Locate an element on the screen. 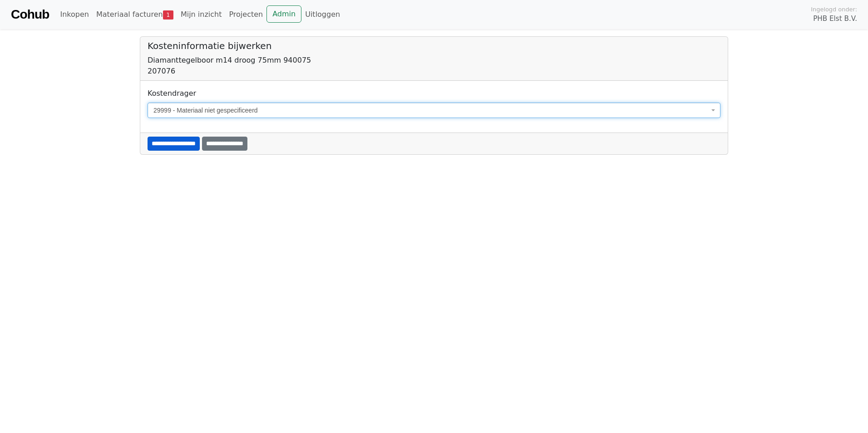  span: Ingelogd onder: is located at coordinates (835, 9).